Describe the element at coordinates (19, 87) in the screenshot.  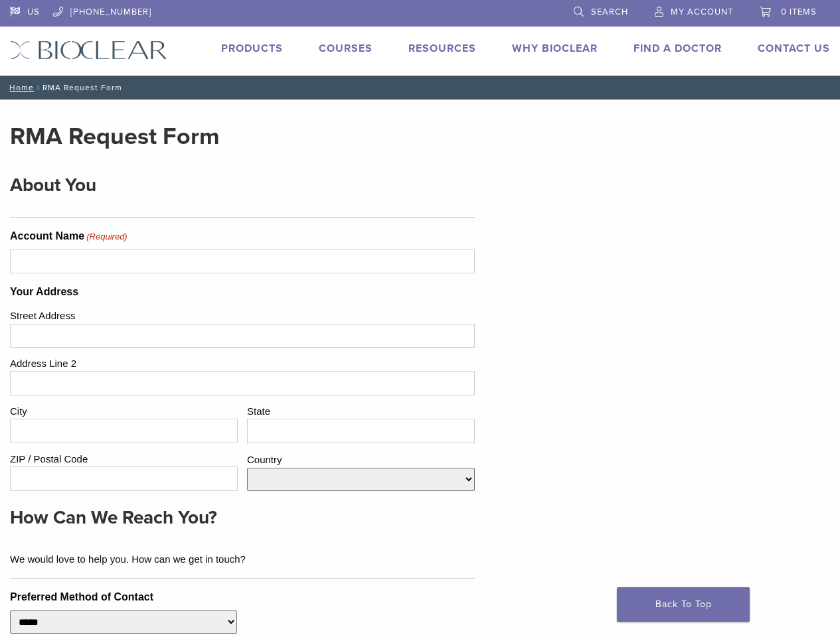
I see `a: Home` at that location.